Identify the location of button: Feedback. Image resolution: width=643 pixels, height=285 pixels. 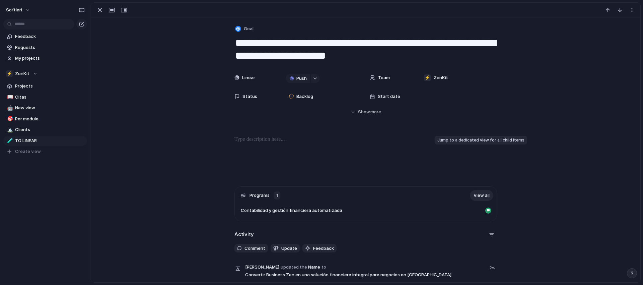
(320, 248).